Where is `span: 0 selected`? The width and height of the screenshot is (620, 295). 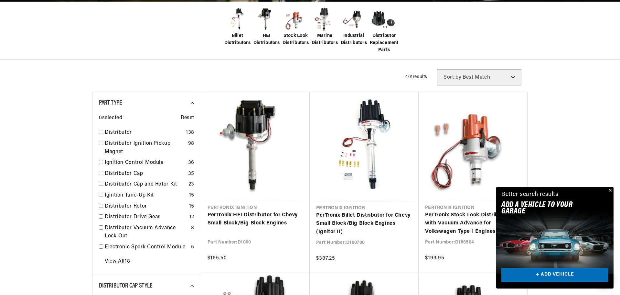 span: 0 selected is located at coordinates (111, 118).